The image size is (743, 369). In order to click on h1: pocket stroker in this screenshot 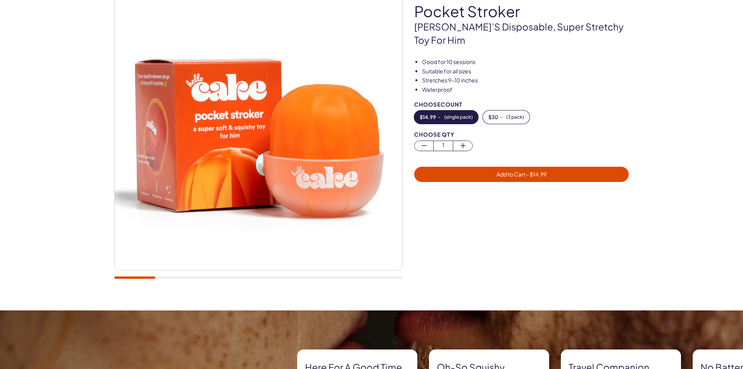, I will do `click(522, 11)`.